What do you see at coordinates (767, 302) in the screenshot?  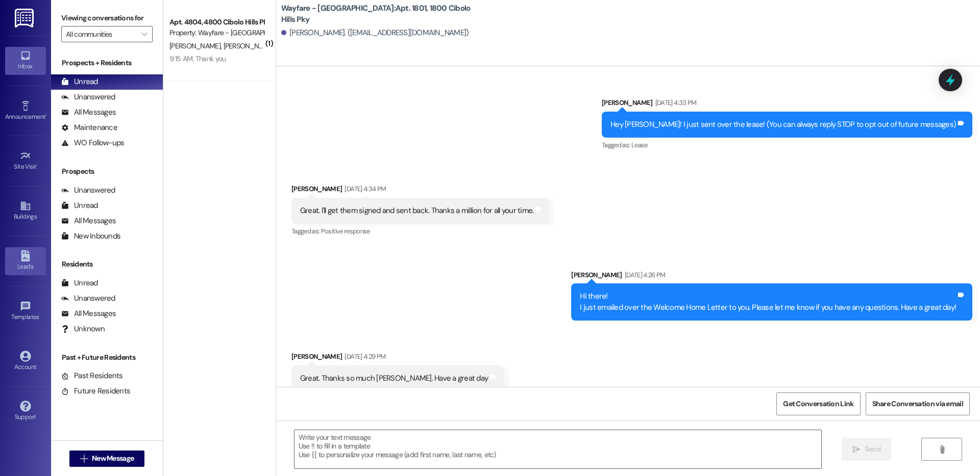 I see `div: Hi there! I just emailed over the Welcome Home Letter to you. Please let me know if you have any ...` at bounding box center [767, 302].